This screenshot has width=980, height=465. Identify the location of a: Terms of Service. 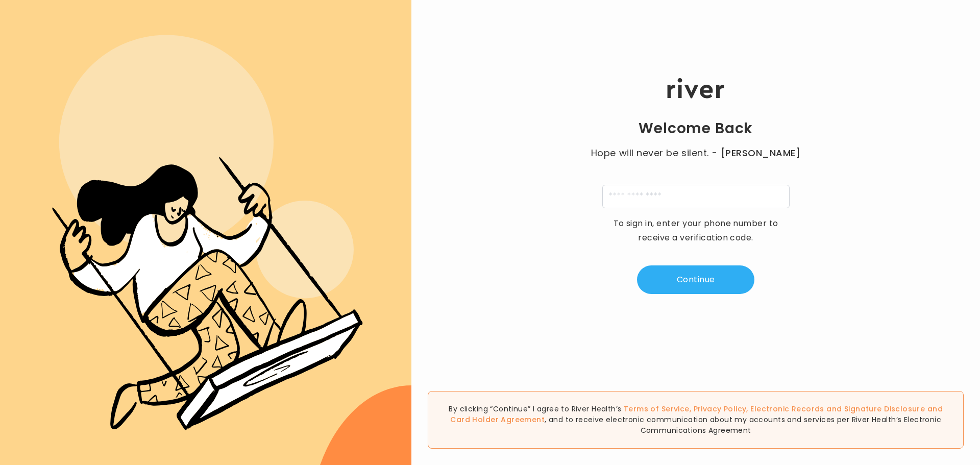
(657, 409).